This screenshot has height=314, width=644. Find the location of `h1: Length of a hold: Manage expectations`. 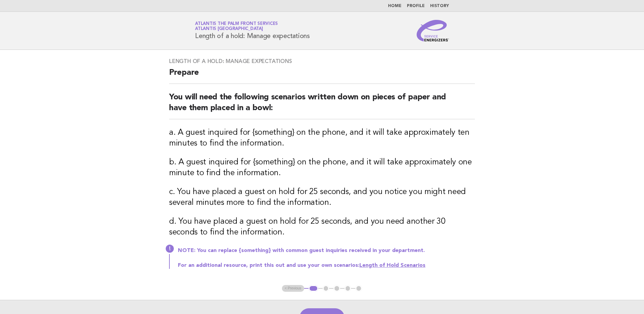

h1: Length of a hold: Manage expectations is located at coordinates (252, 31).